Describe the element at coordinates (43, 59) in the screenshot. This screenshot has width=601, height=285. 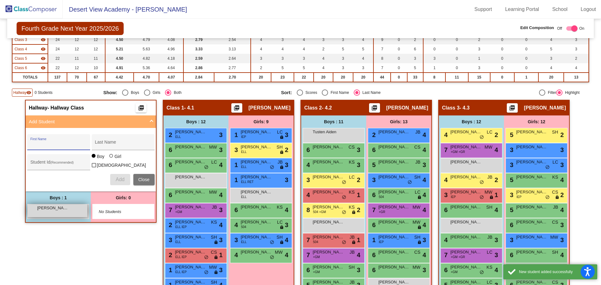
I see `mat-icon: visibility` at that location.